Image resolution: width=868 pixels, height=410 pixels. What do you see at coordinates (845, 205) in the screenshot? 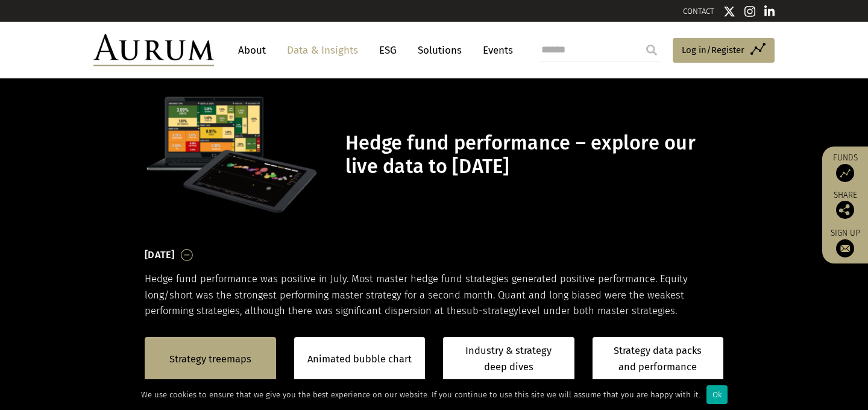
I see `div: Share` at bounding box center [845, 205].